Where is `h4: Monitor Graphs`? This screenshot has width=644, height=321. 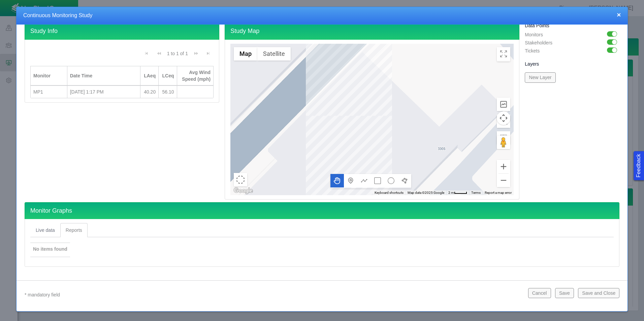 h4: Monitor Graphs is located at coordinates (322, 210).